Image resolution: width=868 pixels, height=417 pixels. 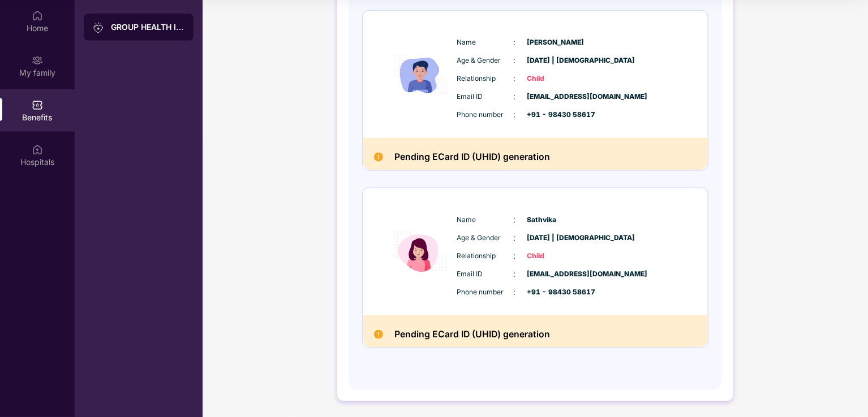 What do you see at coordinates (37, 150) in the screenshot?
I see `img: svg+xml;base64,PHN2ZyBpZD0iSG9zcGl0YWxzIiB4bWxucz0iaHR0cDovL3d3dy53My5vcmcvMjAwMC9zdmciIHdpZHRoPS...` at bounding box center [37, 150].